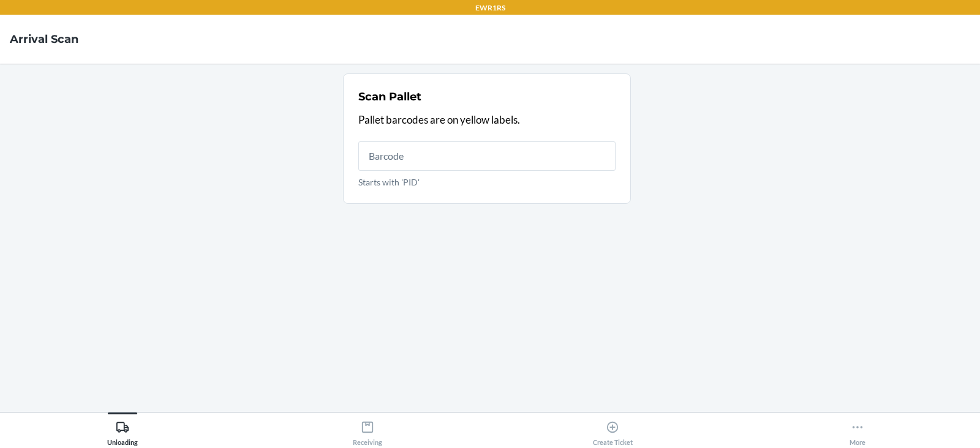 The width and height of the screenshot is (980, 448). I want to click on button: Create Ticket, so click(612, 429).